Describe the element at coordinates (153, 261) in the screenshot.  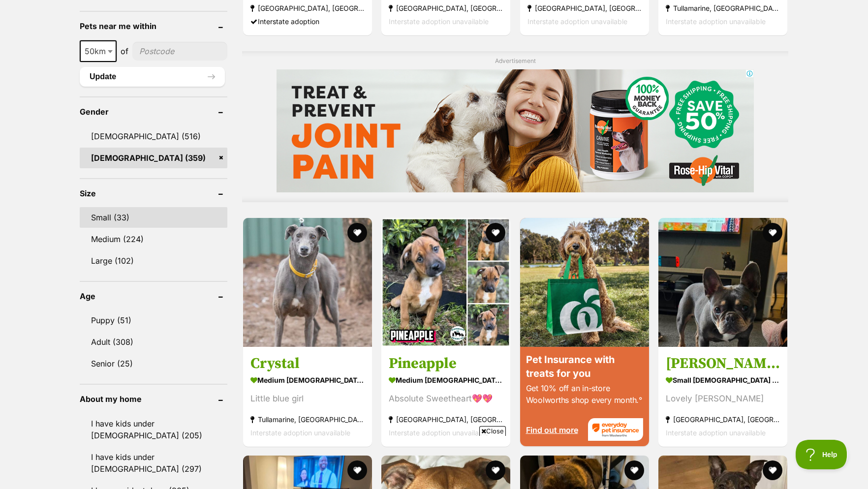
I see `a: Large (102)` at that location.